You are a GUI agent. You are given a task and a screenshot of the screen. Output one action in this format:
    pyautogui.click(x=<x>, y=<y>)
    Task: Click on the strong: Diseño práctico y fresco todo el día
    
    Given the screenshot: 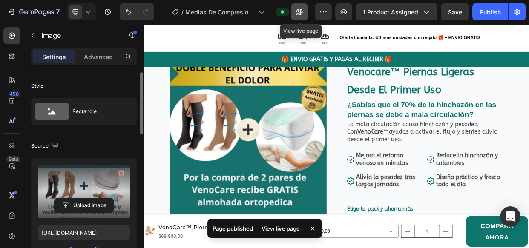 What is the action you would take?
    pyautogui.click(x=430, y=208)
    